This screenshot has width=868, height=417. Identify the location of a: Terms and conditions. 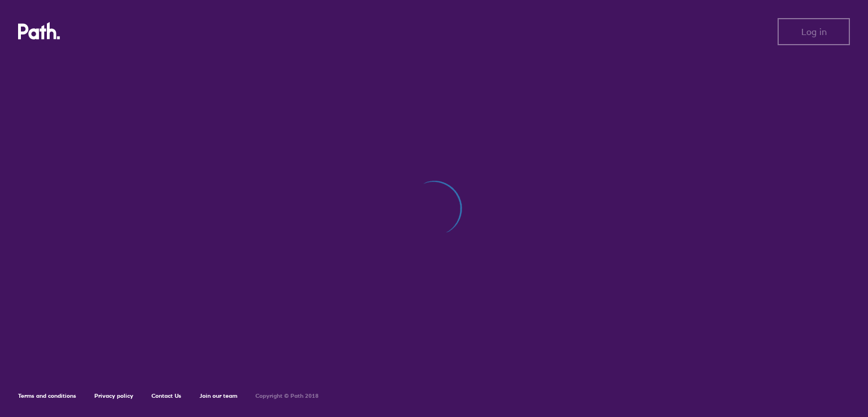
(47, 395).